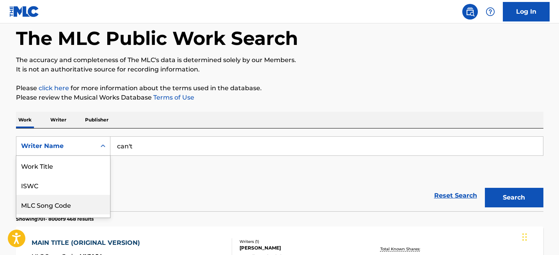  What do you see at coordinates (299, 241) in the screenshot?
I see `div: Writers ( 1 )` at bounding box center [299, 241].